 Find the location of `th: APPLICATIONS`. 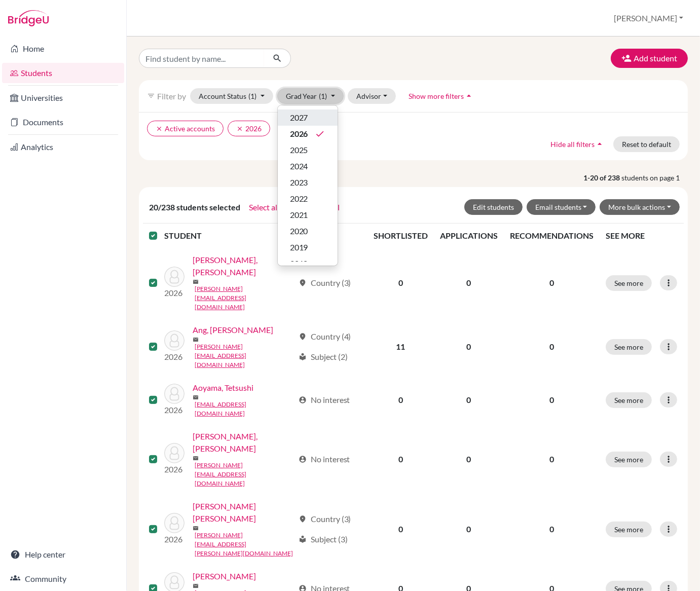

th: APPLICATIONS is located at coordinates (469, 236).